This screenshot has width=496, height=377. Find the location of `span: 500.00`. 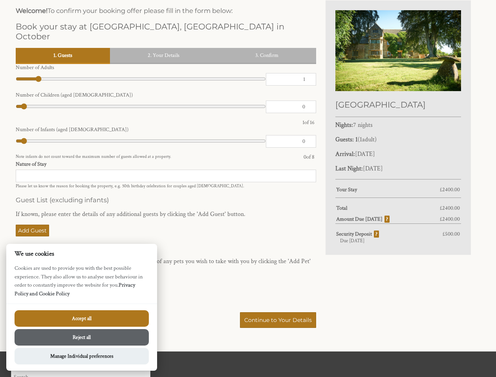

span: 500.00 is located at coordinates (452, 234).